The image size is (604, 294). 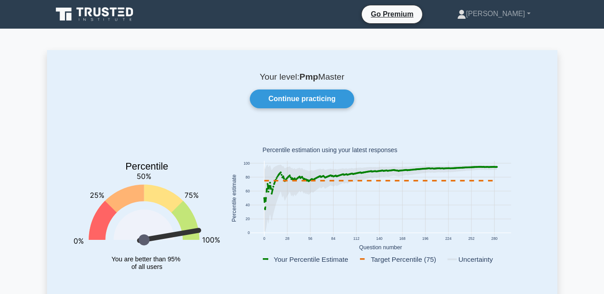 What do you see at coordinates (302, 99) in the screenshot?
I see `a: Continue practicing` at bounding box center [302, 99].